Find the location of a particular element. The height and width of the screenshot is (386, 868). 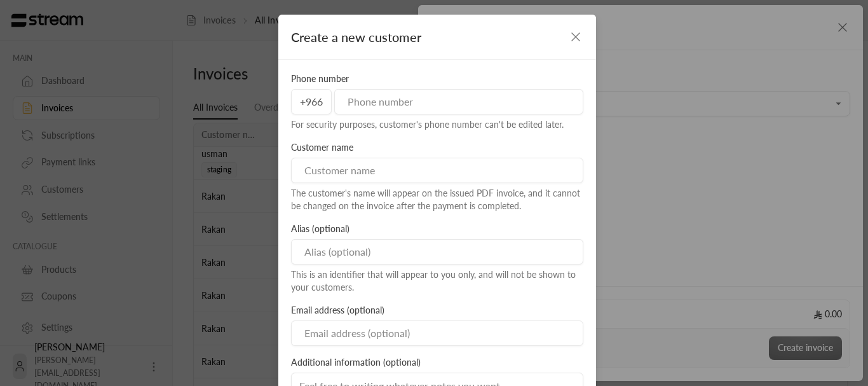

label: Customer name is located at coordinates (322, 147).